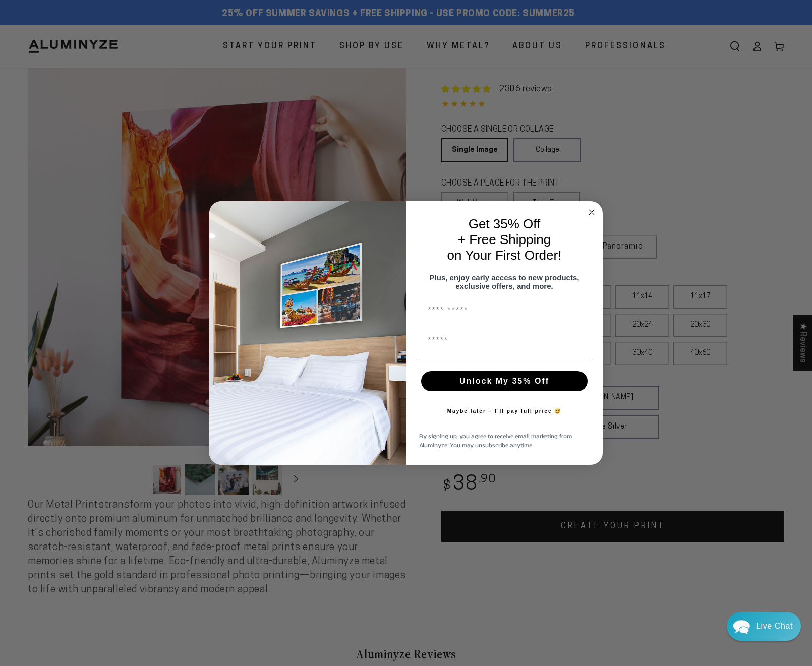 The height and width of the screenshot is (666, 812). What do you see at coordinates (504, 255) in the screenshot?
I see `span: on Your First Order!` at bounding box center [504, 255].